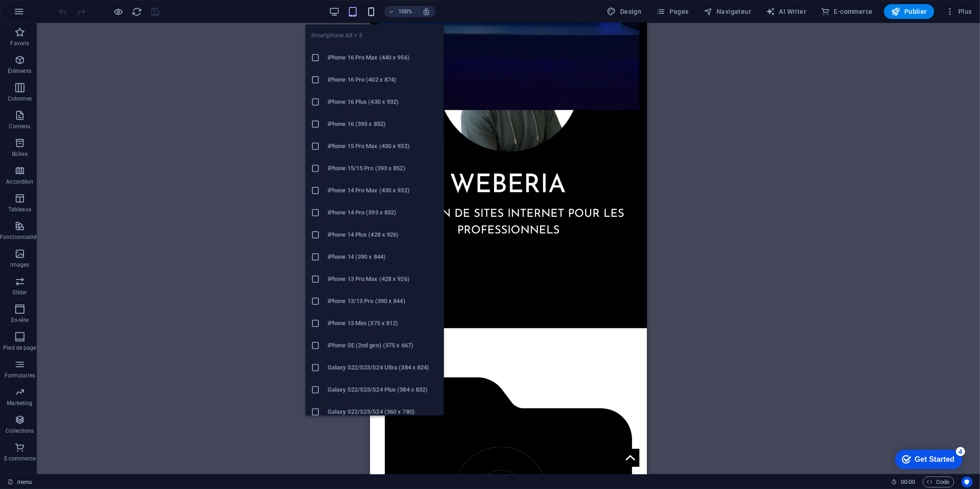  What do you see at coordinates (728, 11) in the screenshot?
I see `span: Navigateur` at bounding box center [728, 11].